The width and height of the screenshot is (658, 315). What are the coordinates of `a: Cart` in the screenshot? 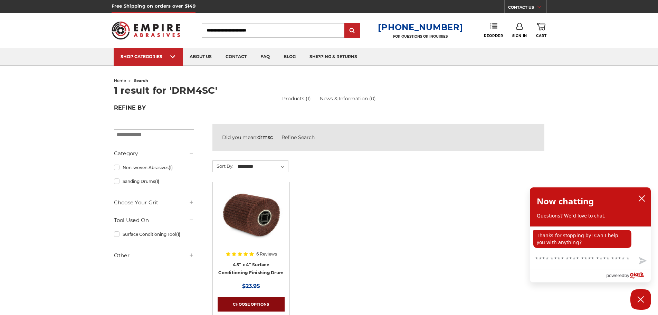 It's located at (541, 30).